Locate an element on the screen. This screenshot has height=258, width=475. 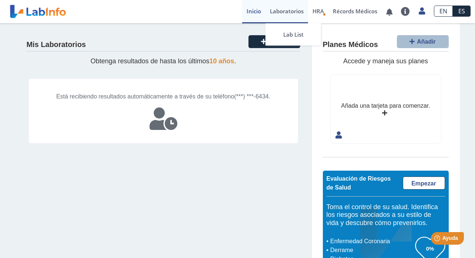
a: Lab List is located at coordinates (293, 34).